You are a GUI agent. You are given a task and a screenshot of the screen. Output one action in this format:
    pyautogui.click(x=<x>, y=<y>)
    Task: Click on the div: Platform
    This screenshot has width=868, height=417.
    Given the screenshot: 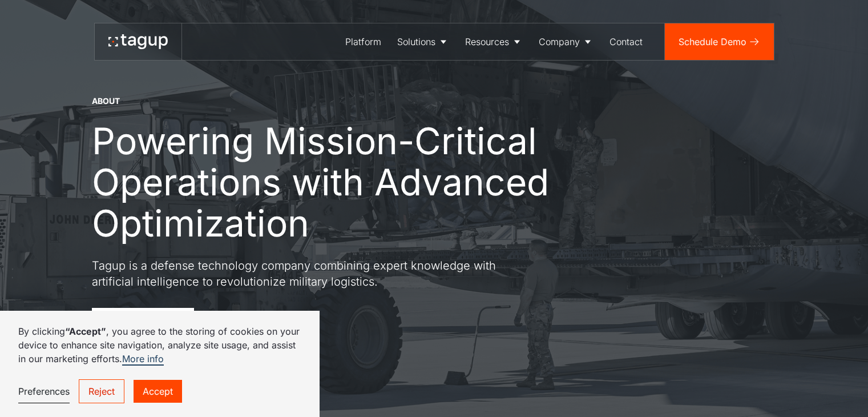 What is the action you would take?
    pyautogui.click(x=363, y=42)
    